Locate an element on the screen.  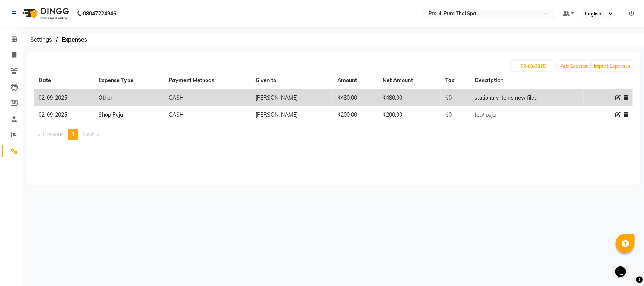
td: stationary items new files is located at coordinates (526, 98).